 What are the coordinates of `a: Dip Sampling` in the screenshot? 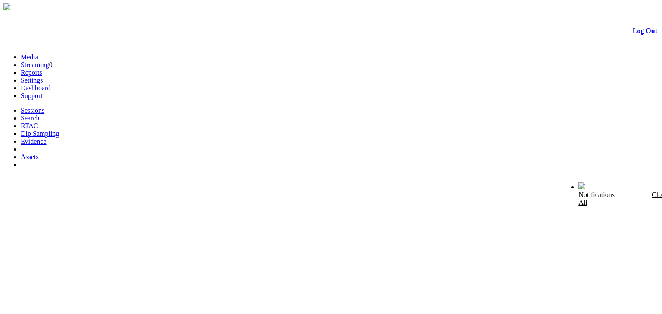 It's located at (40, 134).